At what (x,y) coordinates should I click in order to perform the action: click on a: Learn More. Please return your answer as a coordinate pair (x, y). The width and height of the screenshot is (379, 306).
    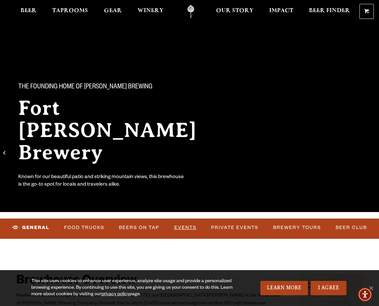
    Looking at the image, I should click on (284, 288).